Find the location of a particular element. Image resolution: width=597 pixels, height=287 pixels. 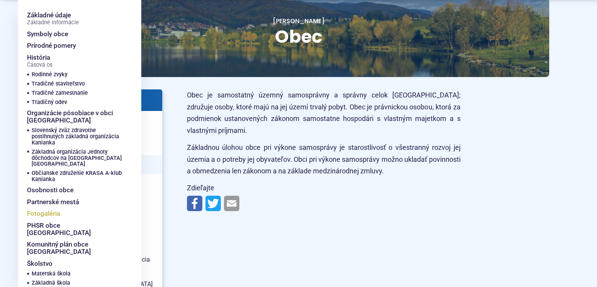

span: Školstvo is located at coordinates (40, 264).